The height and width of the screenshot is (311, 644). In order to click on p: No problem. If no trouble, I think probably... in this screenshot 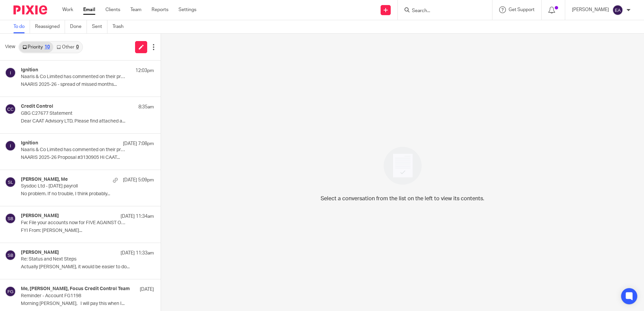, I will do `click(87, 194)`.